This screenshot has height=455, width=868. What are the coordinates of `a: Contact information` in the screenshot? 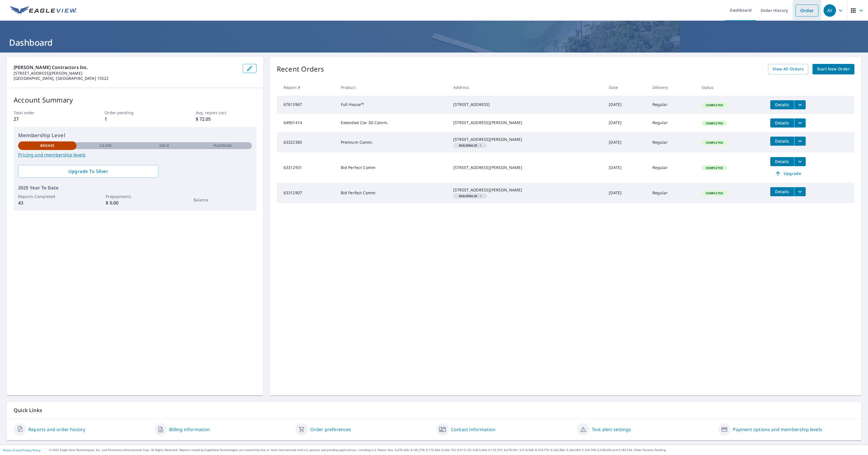 It's located at (473, 429).